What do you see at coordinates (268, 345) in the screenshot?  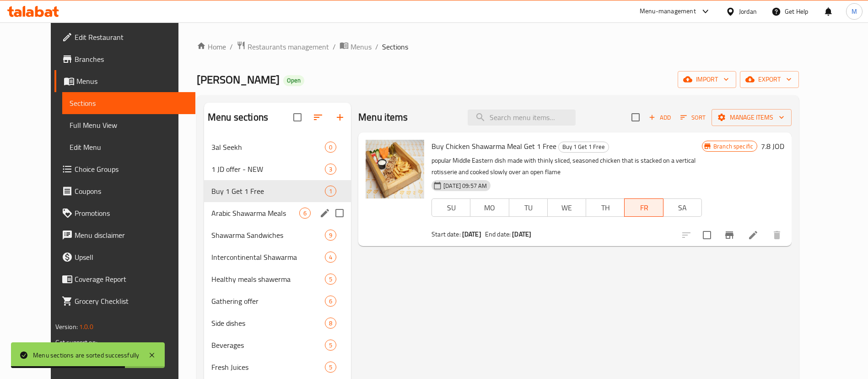 I see `span: Beverages` at bounding box center [268, 345].